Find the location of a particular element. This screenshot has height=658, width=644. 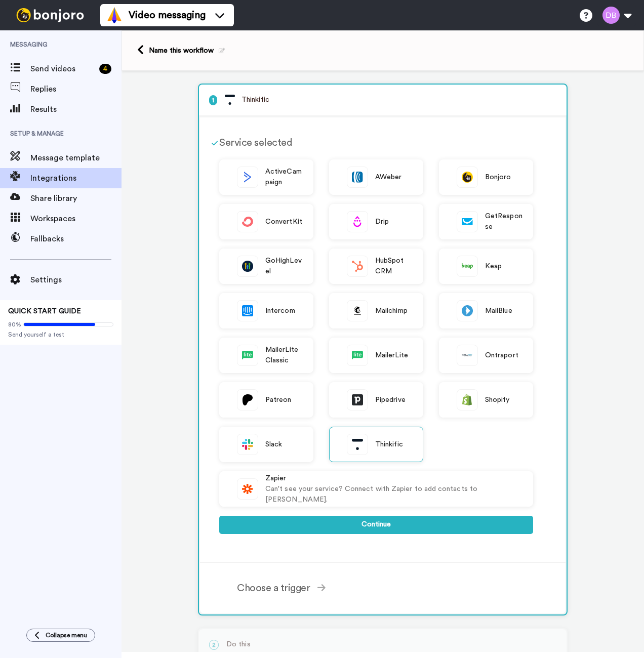

p: Thinkific is located at coordinates (383, 100).